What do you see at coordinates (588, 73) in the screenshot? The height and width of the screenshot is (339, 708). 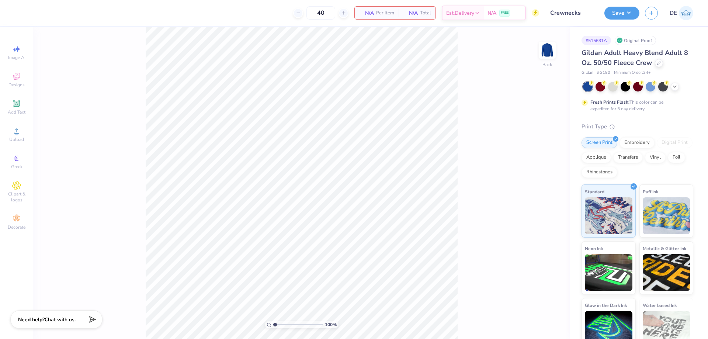 I see `span: Gildan` at bounding box center [588, 73].